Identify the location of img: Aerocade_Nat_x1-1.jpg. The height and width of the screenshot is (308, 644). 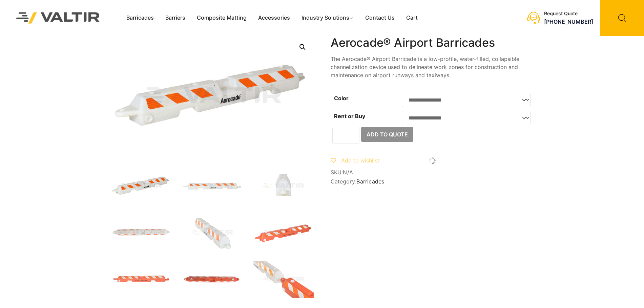
(212, 233).